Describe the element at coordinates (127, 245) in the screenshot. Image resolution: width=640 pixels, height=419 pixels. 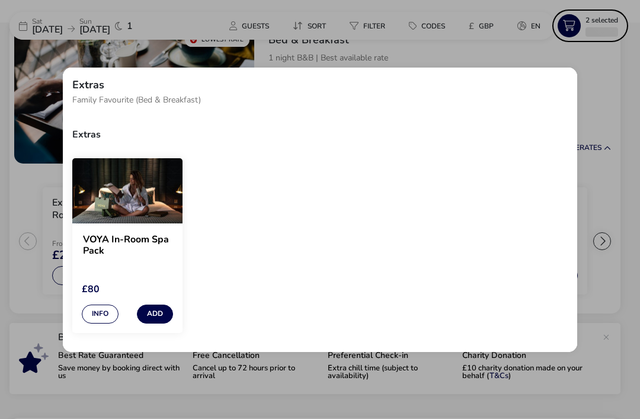
I see `h2: VOYA In-Room Spa Pack` at that location.